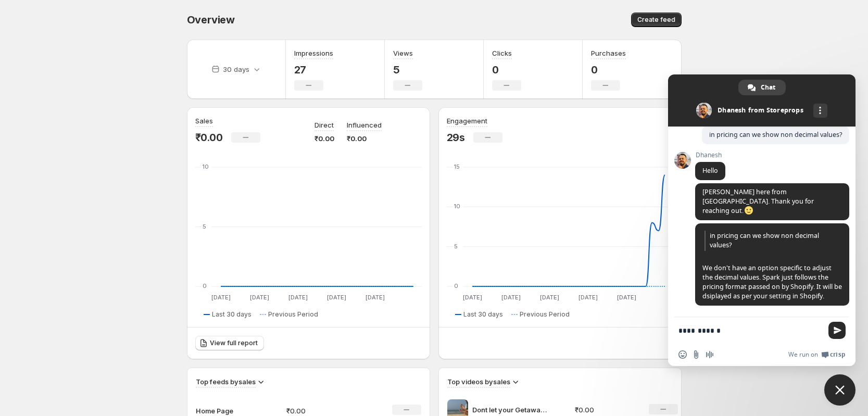  Describe the element at coordinates (364, 125) in the screenshot. I see `p: Influenced` at that location.